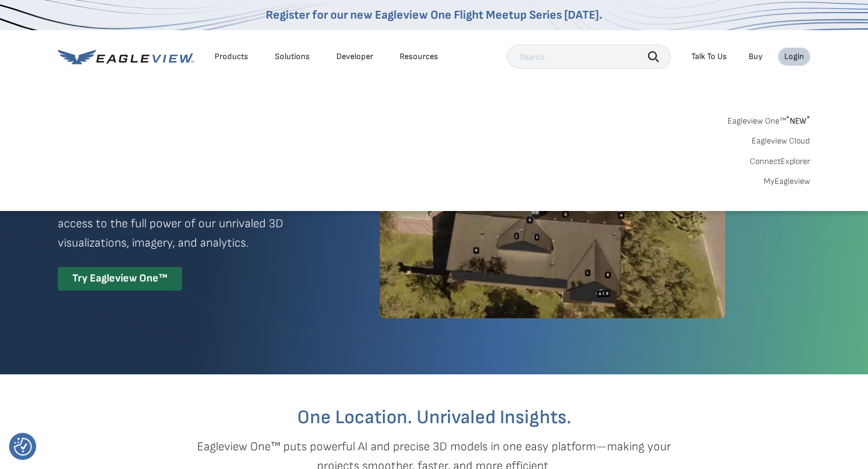  Describe the element at coordinates (786, 182) in the screenshot. I see `a: MyEagleview` at that location.